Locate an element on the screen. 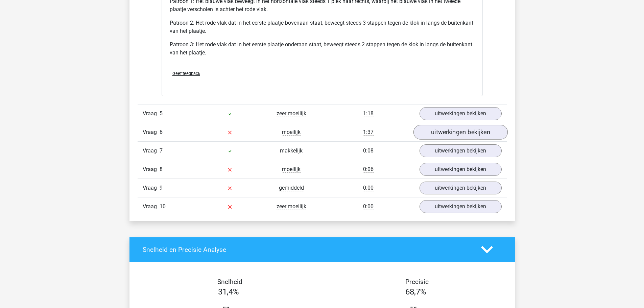 Image resolution: width=644 pixels, height=308 pixels. span: 10 is located at coordinates (163, 206).